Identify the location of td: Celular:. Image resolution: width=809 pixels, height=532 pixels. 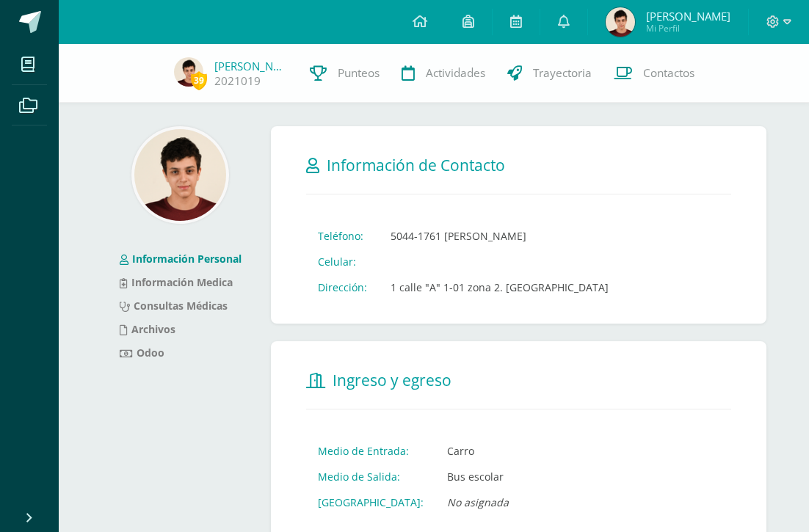
(342, 261).